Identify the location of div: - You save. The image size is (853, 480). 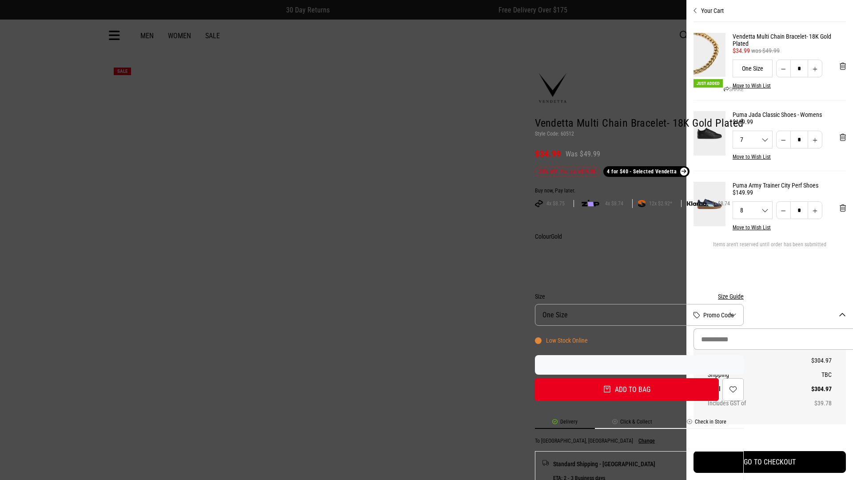
(568, 172).